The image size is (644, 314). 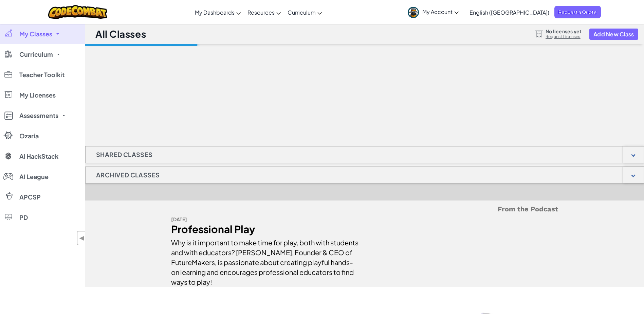 I want to click on img: avatar, so click(x=413, y=12).